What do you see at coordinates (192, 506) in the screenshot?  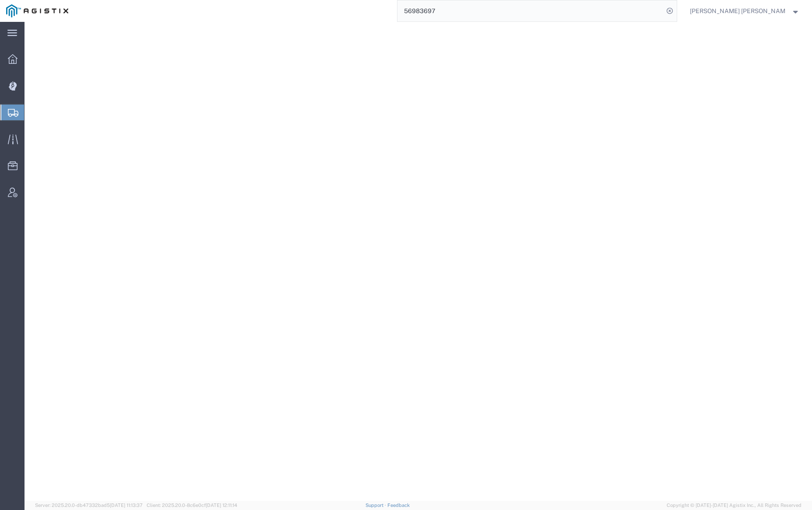 I see `span: Client: 2025.20.0-8c6e0cf` at bounding box center [192, 506].